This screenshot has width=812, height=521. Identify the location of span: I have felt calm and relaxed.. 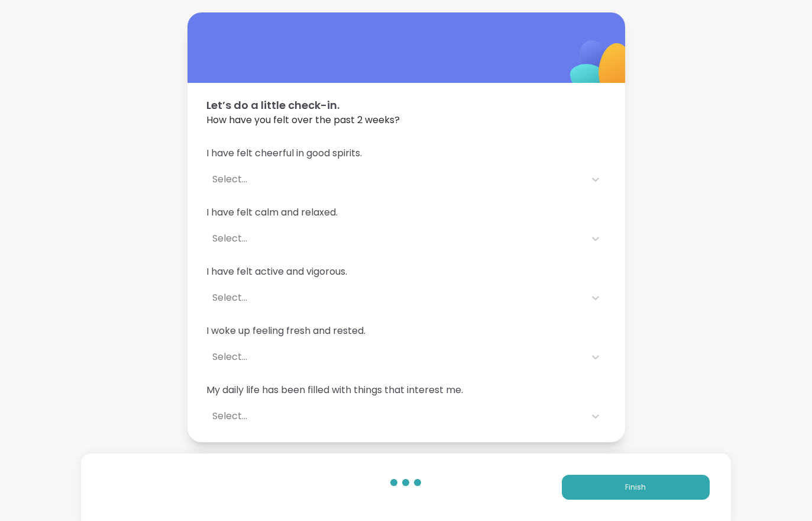
(406, 213).